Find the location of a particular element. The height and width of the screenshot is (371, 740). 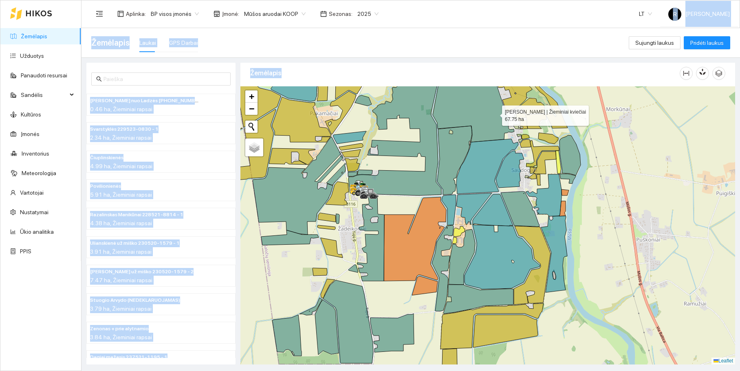

button: column-width is located at coordinates (686, 73).